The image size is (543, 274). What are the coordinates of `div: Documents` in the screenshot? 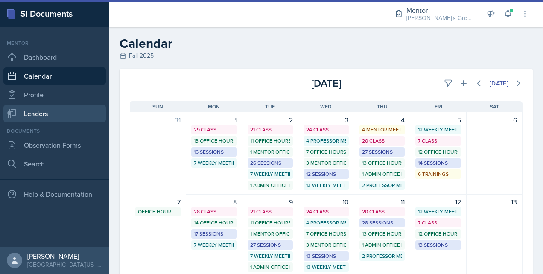 It's located at (55, 131).